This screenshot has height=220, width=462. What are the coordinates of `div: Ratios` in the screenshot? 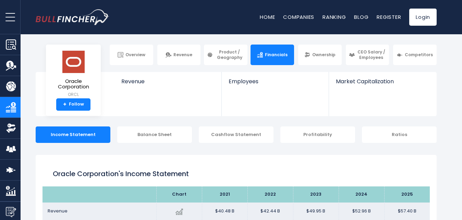 It's located at (399, 135).